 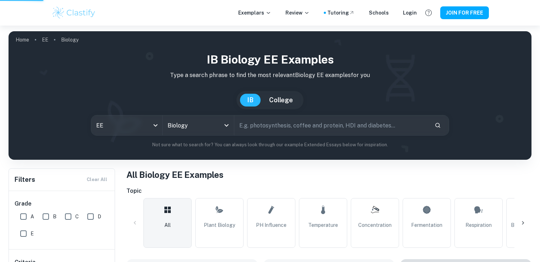 I want to click on span: Concentration, so click(x=375, y=225).